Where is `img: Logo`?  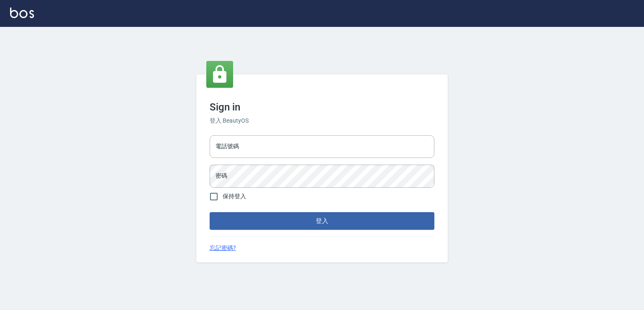
img: Logo is located at coordinates (22, 13).